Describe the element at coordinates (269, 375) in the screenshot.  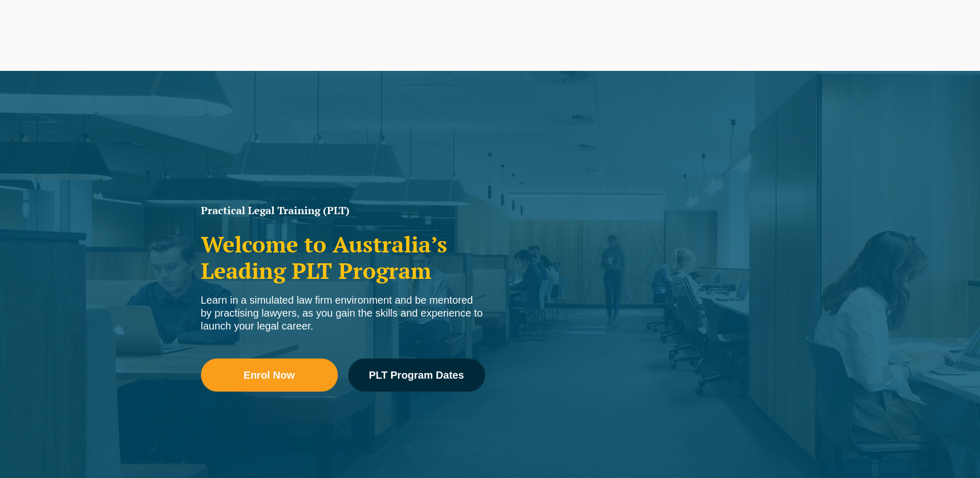
I see `span: Enrol Now` at that location.